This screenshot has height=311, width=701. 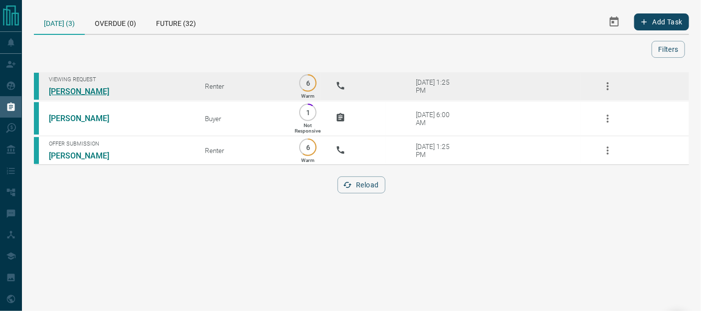 What do you see at coordinates (176, 22) in the screenshot?
I see `div: Future (32)` at bounding box center [176, 22].